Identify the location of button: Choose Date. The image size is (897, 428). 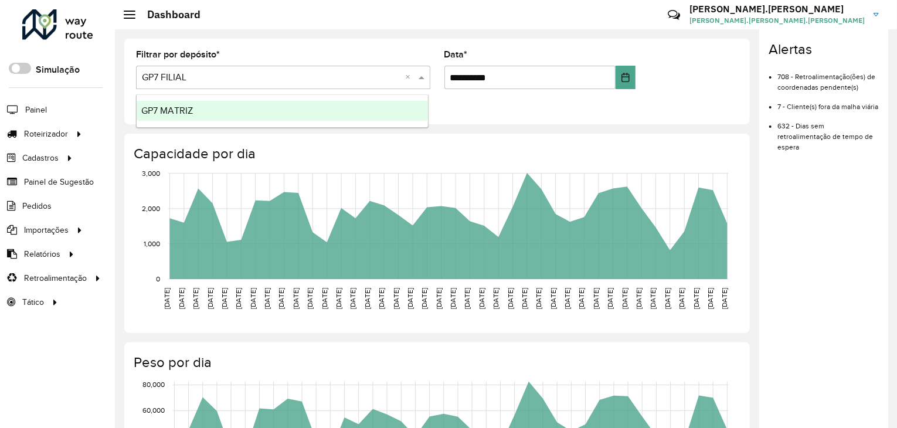
(626, 77).